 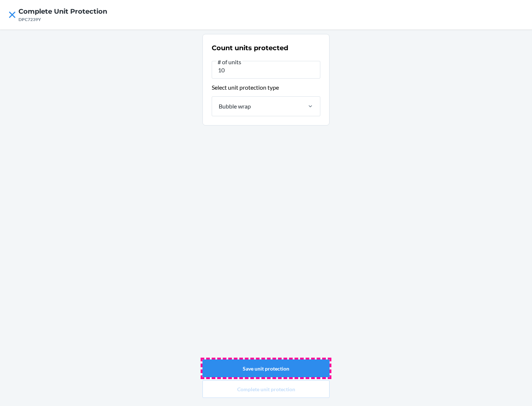 I want to click on div: Bubble wrap, so click(x=235, y=106).